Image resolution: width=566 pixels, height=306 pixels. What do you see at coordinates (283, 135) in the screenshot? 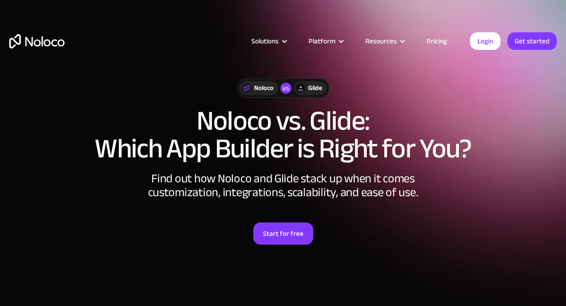
I see `h1: Noloco vs. Glide: Which App Builder is Right for You?` at bounding box center [283, 135].